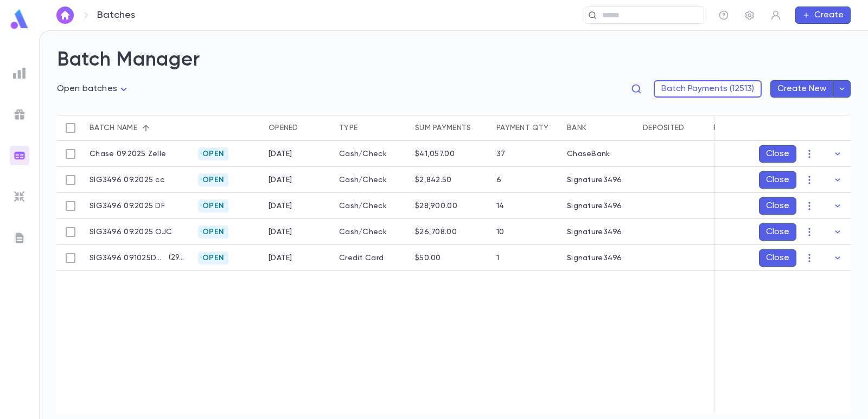  Describe the element at coordinates (433, 180) in the screenshot. I see `div: $2,842.50` at that location.